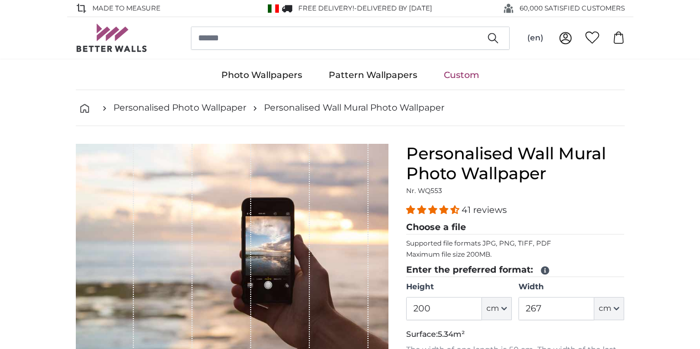 The height and width of the screenshot is (349, 700). I want to click on span: 5.34m², so click(451, 334).